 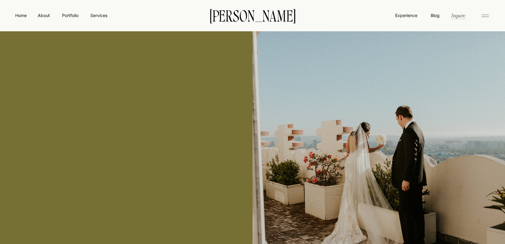 I want to click on nav: Portfolio, so click(x=70, y=15).